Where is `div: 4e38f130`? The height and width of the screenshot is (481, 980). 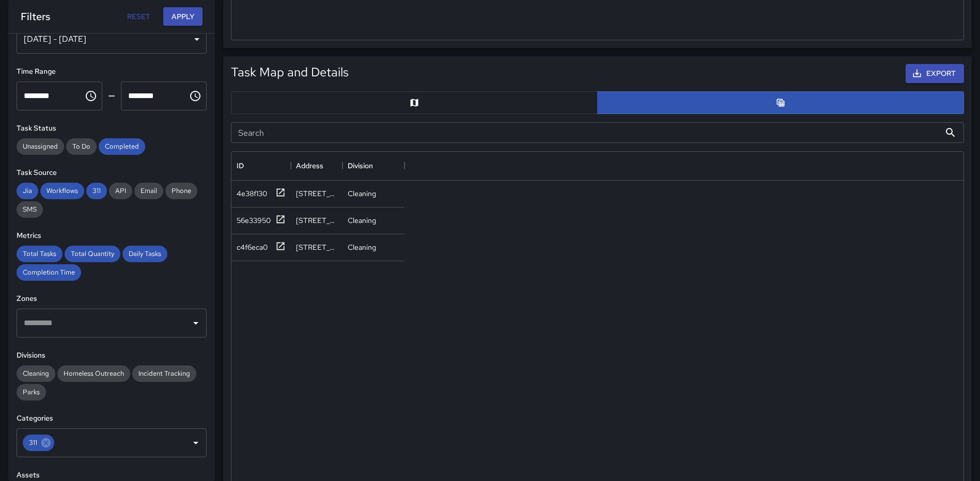
div: 4e38f130 is located at coordinates (251, 193).